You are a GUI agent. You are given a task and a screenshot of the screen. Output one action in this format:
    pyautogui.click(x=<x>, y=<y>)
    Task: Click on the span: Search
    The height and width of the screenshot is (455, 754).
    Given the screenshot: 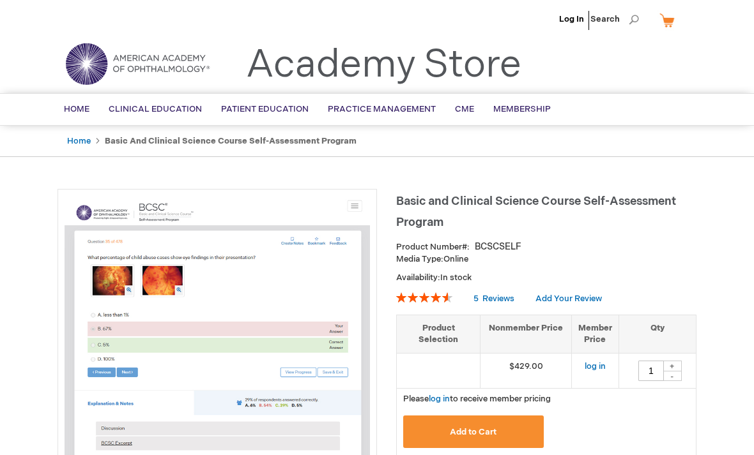 What is the action you would take?
    pyautogui.click(x=614, y=19)
    